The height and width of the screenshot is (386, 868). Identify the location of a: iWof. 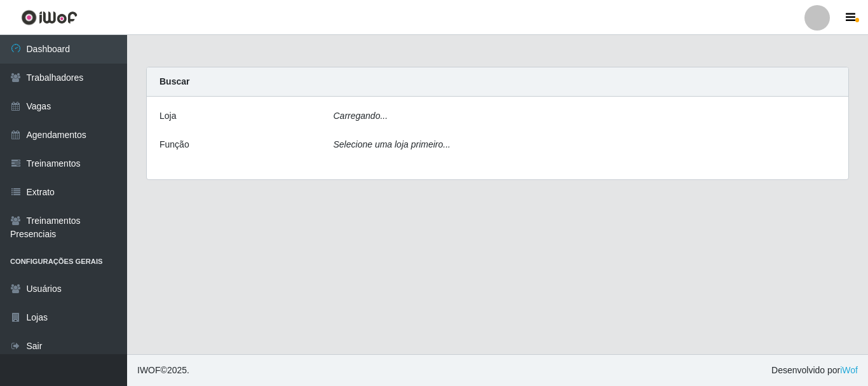
(849, 370).